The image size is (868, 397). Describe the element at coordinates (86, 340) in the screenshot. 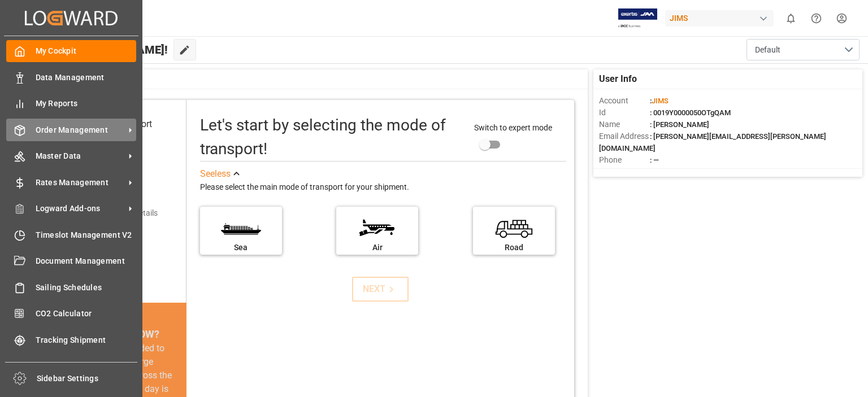

I see `span: Tracking Shipment` at that location.